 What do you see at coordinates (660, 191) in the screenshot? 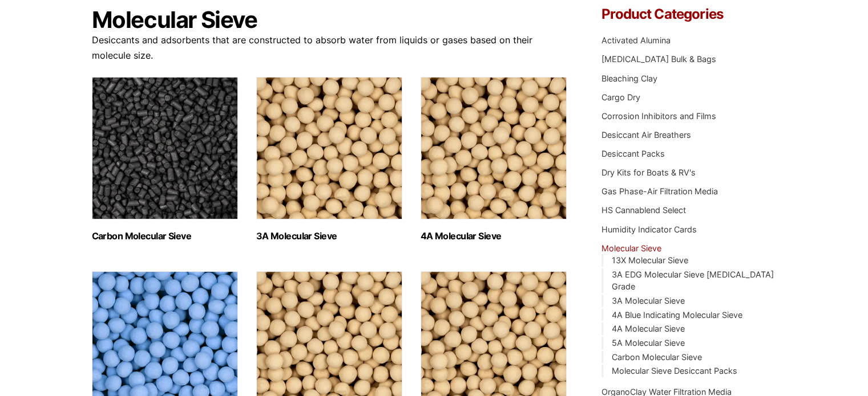
I see `a: Gas Phase-Air Filtration Media` at bounding box center [660, 191].